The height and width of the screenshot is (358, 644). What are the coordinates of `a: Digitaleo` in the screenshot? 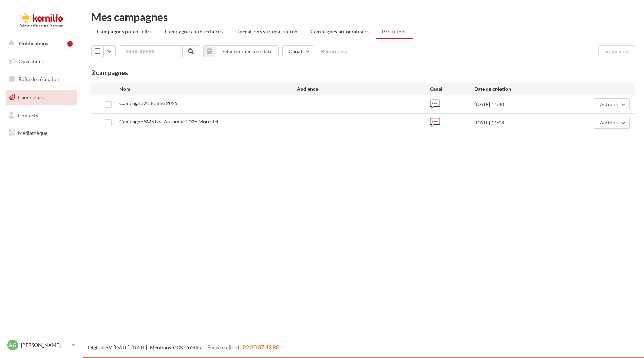 It's located at (98, 348).